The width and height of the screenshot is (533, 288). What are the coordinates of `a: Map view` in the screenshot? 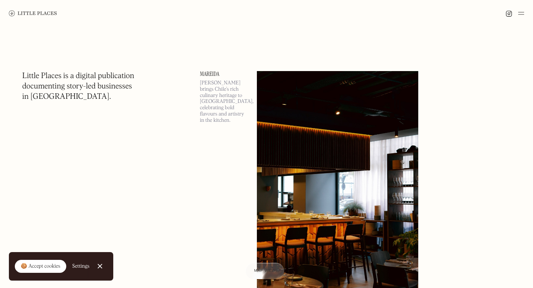 It's located at (265, 271).